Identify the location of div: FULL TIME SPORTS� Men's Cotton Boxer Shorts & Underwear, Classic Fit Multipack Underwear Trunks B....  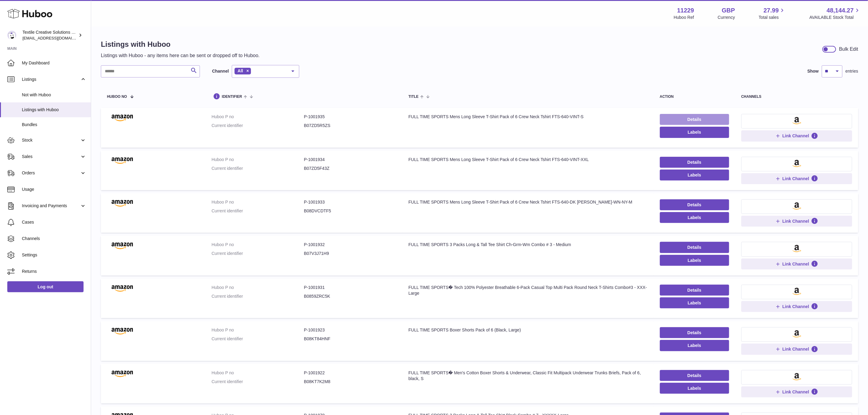
(528, 376).